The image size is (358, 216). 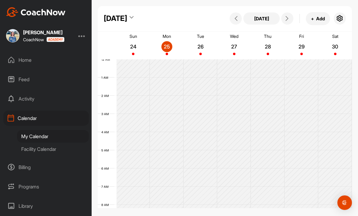 I want to click on a: August 27, 2025, so click(x=234, y=46).